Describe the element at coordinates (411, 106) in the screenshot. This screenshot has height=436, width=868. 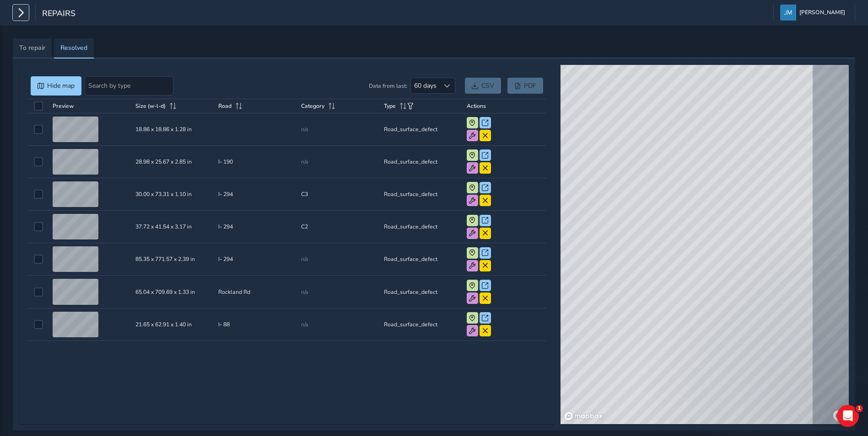
I see `button: Filter` at that location.